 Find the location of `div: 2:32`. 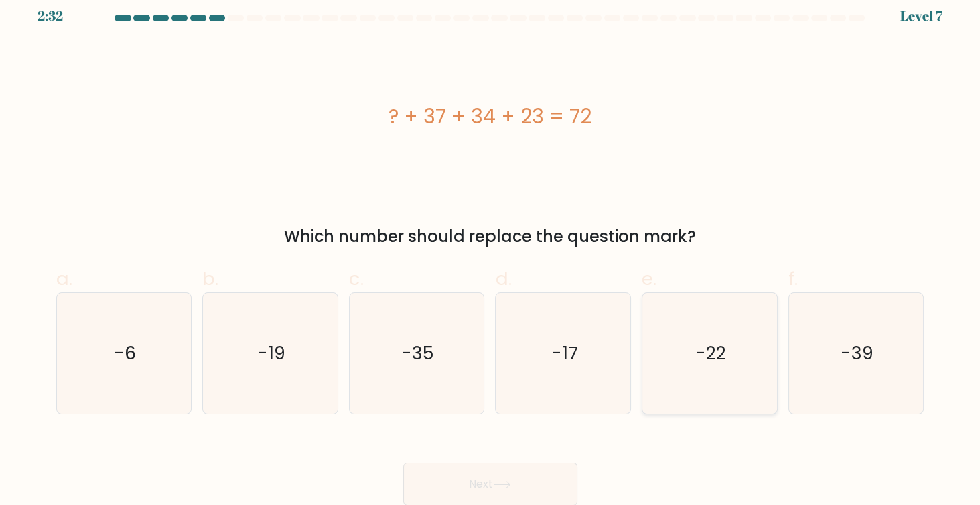

div: 2:32 is located at coordinates (50, 16).